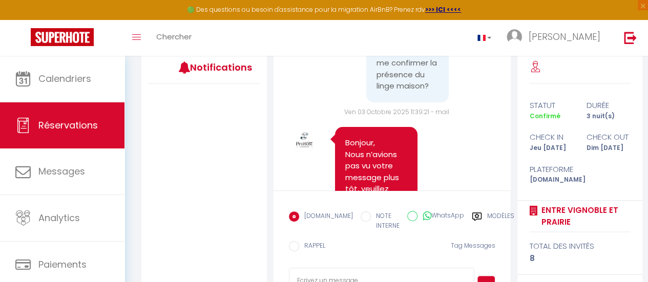  I want to click on a: Chercher, so click(174, 38).